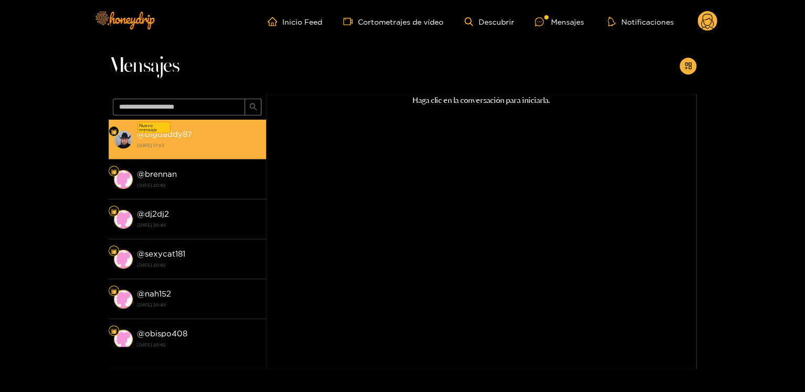  What do you see at coordinates (158, 293) in the screenshot?
I see `font: nah152` at bounding box center [158, 293].